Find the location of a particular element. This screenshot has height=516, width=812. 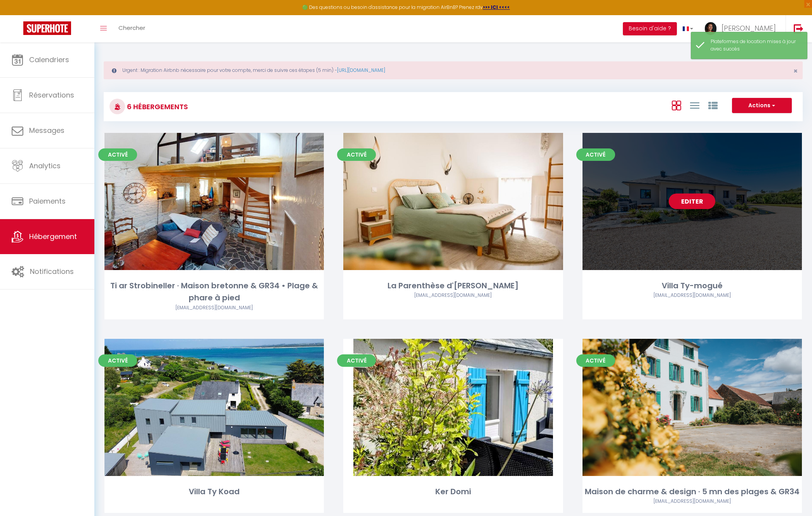

span: Notifications is located at coordinates (51, 272).